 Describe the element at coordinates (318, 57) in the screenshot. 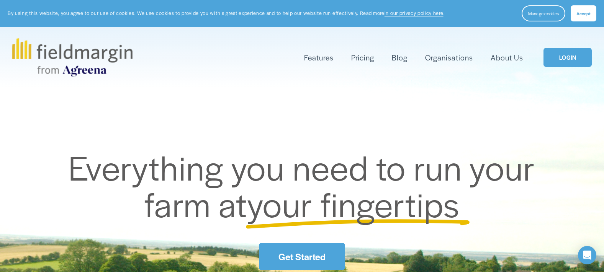

I see `a: folder dropdown` at that location.